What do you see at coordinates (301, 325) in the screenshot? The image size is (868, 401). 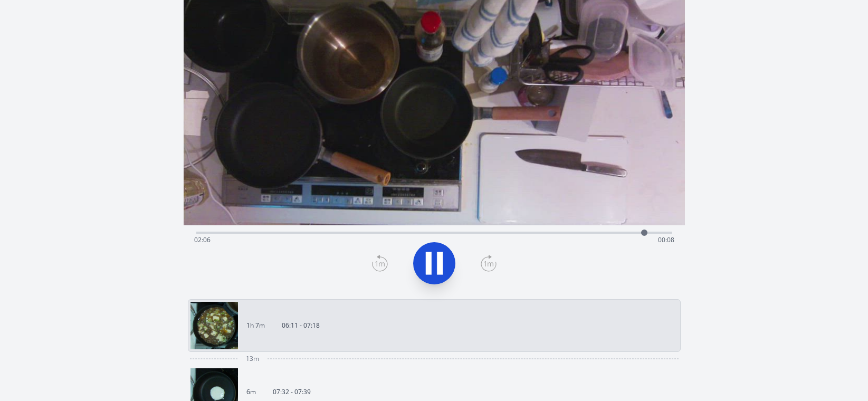 I see `p: 06:11 - 07:18` at bounding box center [301, 325].